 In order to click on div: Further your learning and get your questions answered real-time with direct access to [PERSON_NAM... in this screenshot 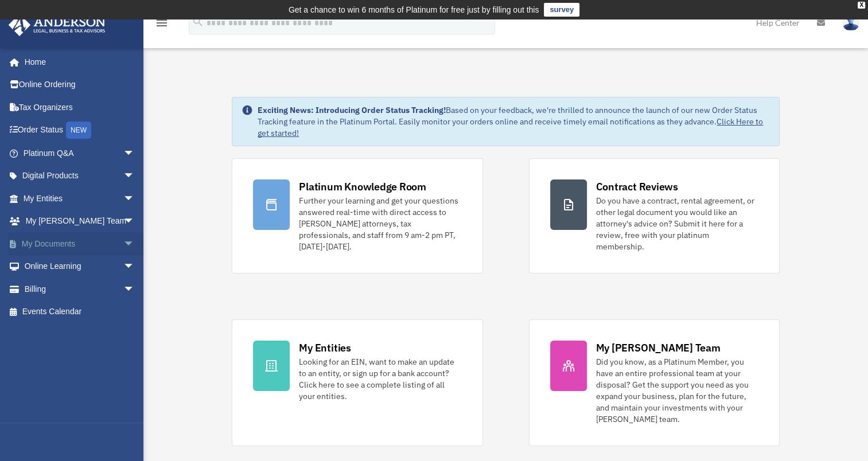, I will do `click(380, 224)`.